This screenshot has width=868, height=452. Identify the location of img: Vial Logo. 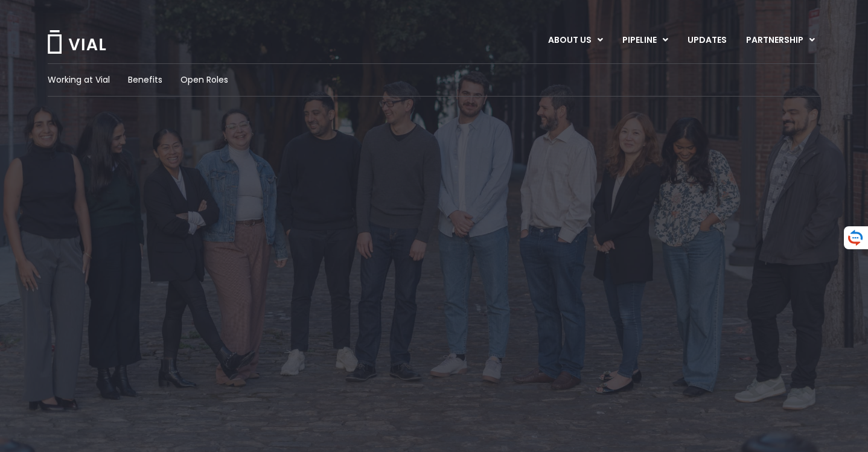
(77, 42).